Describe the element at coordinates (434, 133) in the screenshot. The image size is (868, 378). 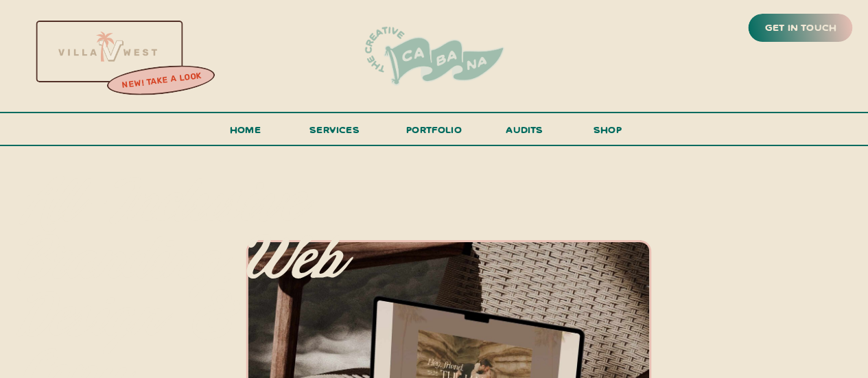
I see `h3: portfolio` at that location.